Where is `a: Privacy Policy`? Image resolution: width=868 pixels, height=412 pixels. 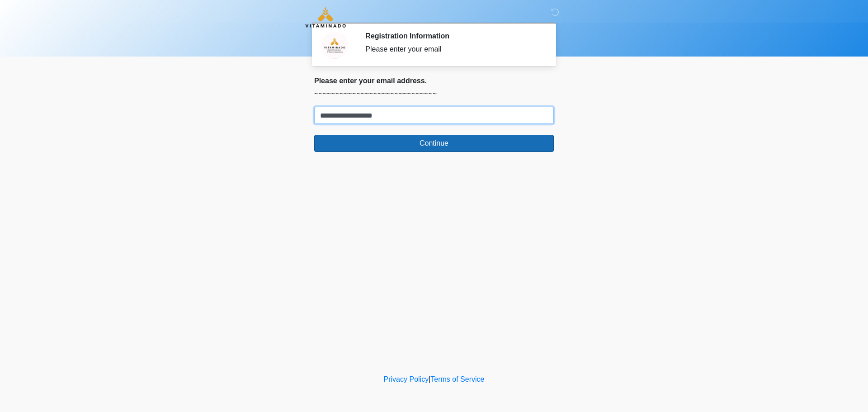 a: Privacy Policy is located at coordinates (407, 380).